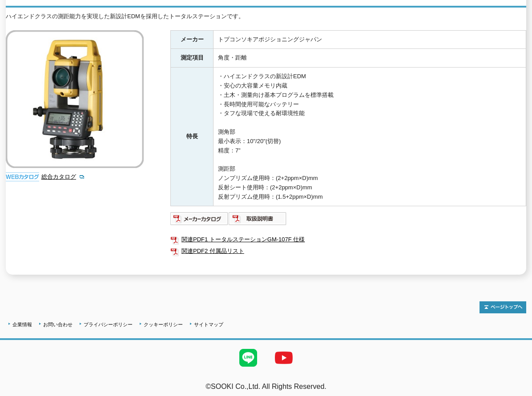  What do you see at coordinates (348, 239) in the screenshot?
I see `a: 関連PDF1 トータルステーションGM-107F 仕様` at bounding box center [348, 239].